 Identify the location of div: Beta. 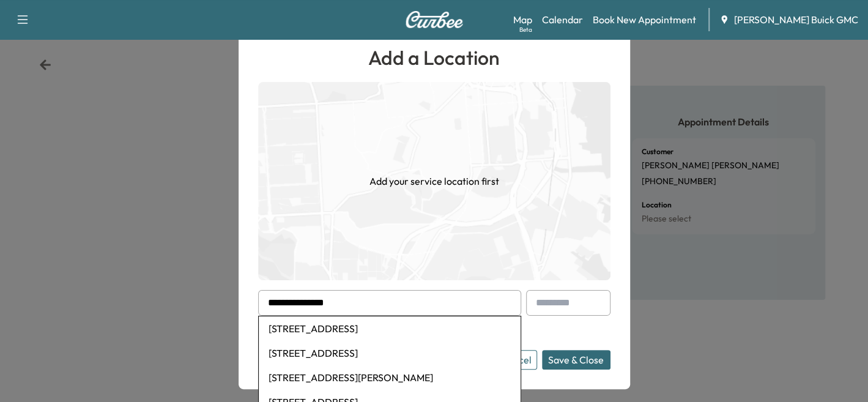
(525, 29).